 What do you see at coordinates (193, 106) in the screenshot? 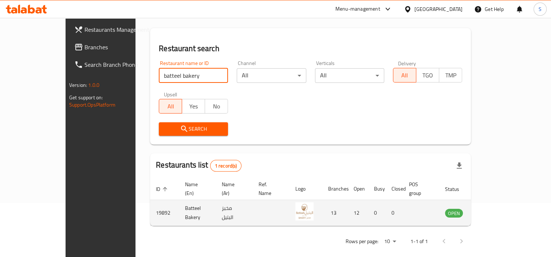
I see `span: Yes` at bounding box center [193, 106].